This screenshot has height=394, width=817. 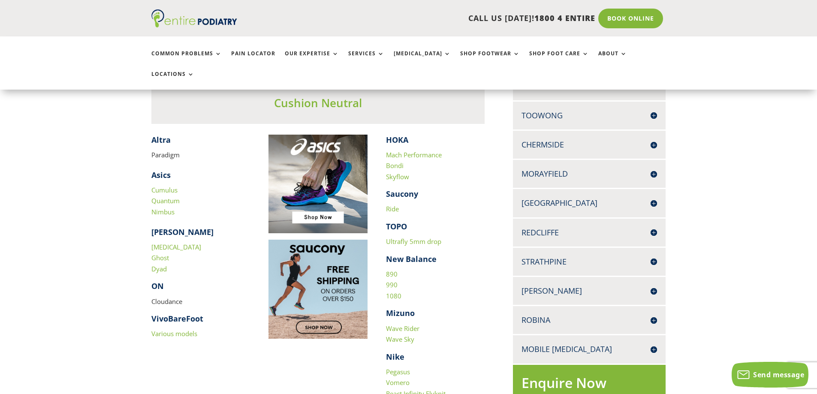 I want to click on a: Book Online, so click(x=631, y=18).